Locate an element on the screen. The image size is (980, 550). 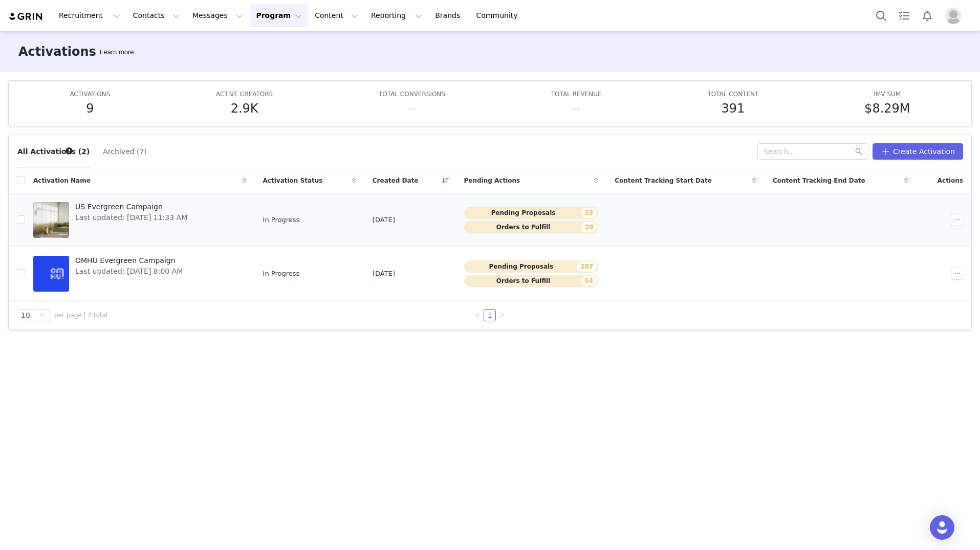
span: per page | 2 total is located at coordinates (81, 315).